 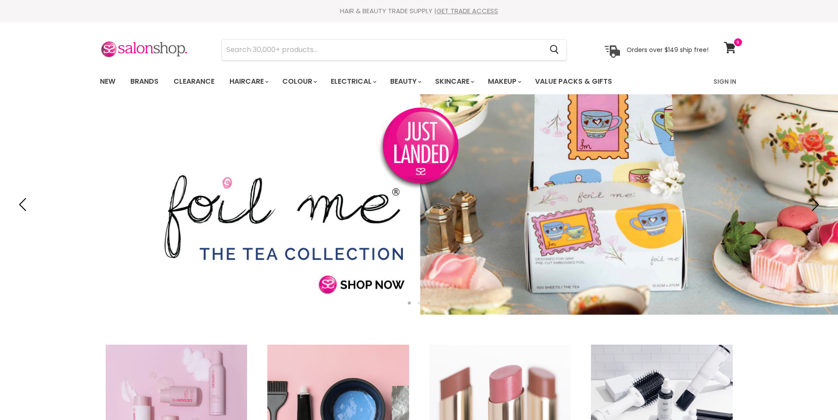 I want to click on nav: Main, so click(x=419, y=81).